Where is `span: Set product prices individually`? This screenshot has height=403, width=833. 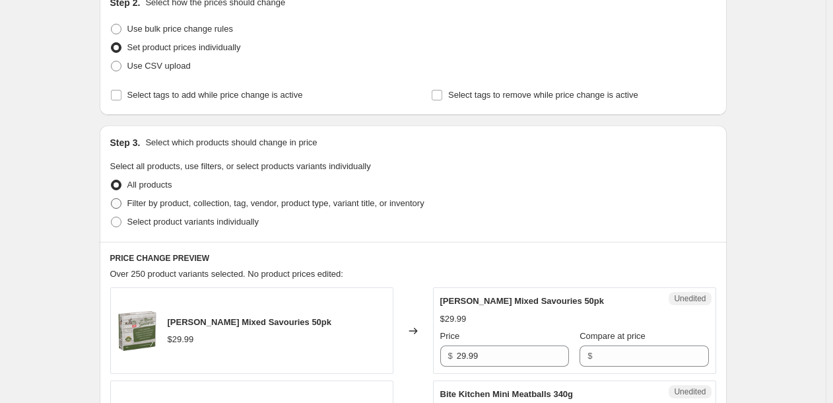 span: Set product prices individually is located at coordinates (184, 47).